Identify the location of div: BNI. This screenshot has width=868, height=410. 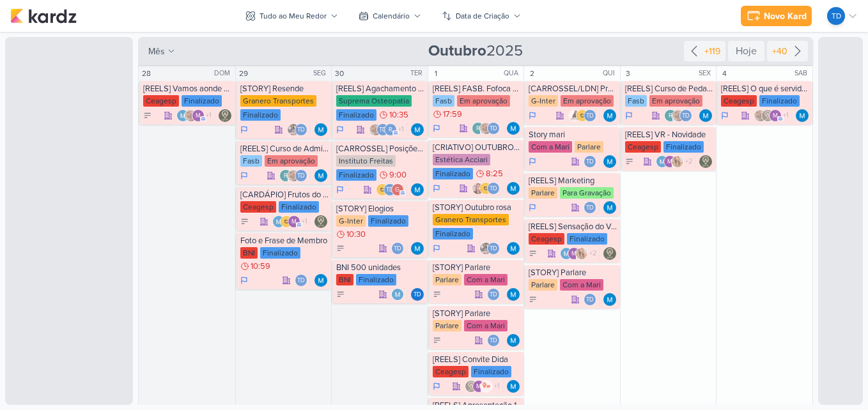
(249, 253).